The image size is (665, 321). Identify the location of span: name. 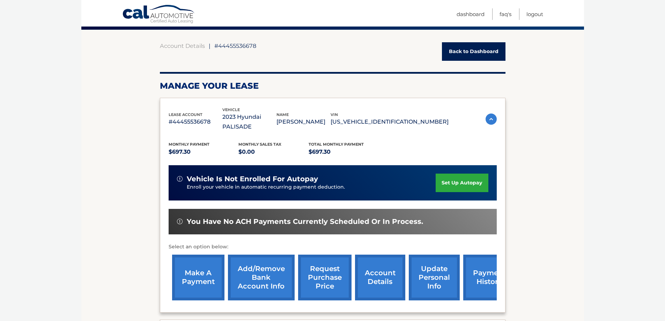
(283, 115).